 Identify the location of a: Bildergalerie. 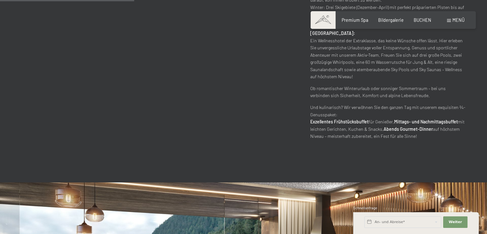
(391, 20).